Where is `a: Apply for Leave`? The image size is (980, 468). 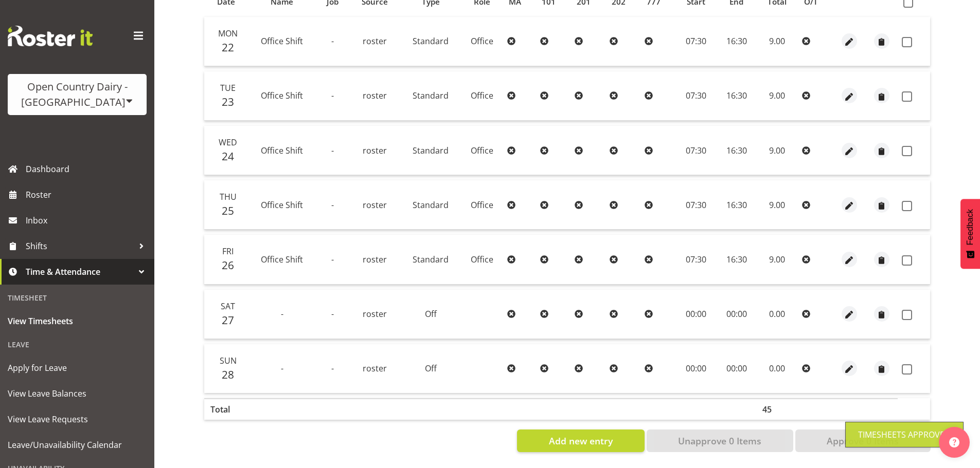 a: Apply for Leave is located at coordinates (77, 368).